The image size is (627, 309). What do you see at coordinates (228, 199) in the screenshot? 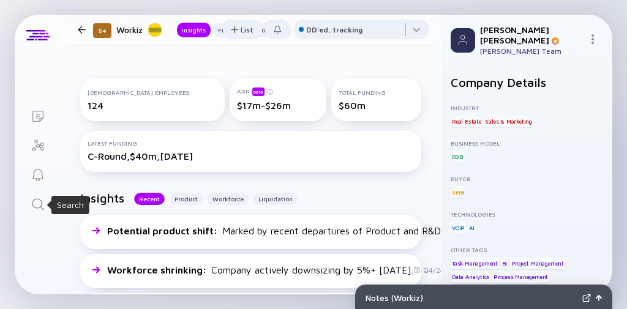
I see `button: Workforce` at bounding box center [228, 199].